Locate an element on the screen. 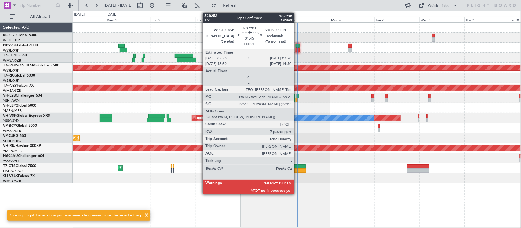  div: Sun 5 is located at coordinates (307, 20).